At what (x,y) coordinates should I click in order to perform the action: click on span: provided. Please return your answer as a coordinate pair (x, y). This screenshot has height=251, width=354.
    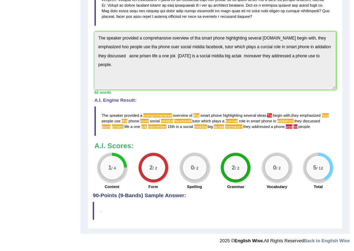
    Looking at the image, I should click on (132, 115).